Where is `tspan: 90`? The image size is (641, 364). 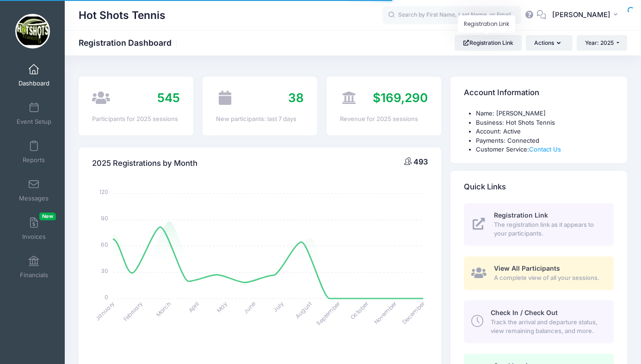
tspan: 90 is located at coordinates (105, 218).